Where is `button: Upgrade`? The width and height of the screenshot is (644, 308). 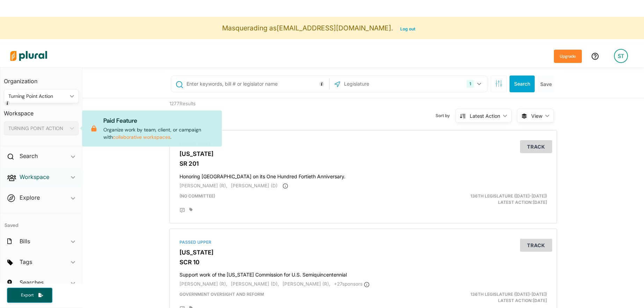 button: Upgrade is located at coordinates (568, 56).